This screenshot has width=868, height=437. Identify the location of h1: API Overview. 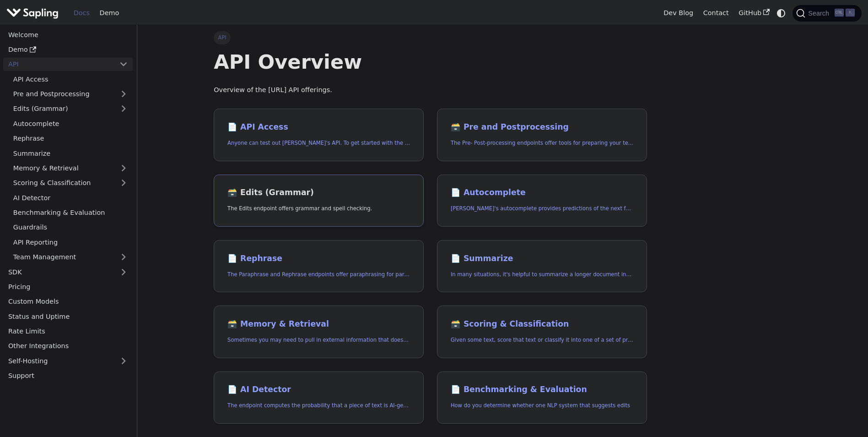
(430, 62).